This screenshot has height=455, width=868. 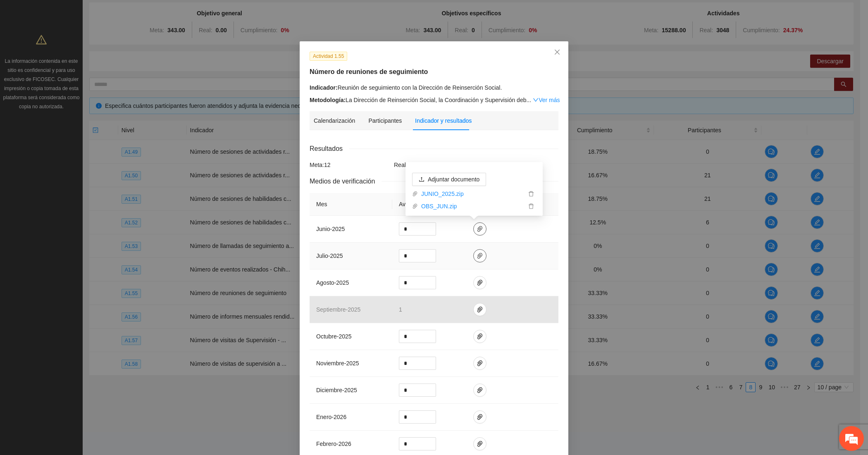 What do you see at coordinates (147, 255) in the screenshot?
I see `span: Adjuntar un archivo` at bounding box center [147, 255].